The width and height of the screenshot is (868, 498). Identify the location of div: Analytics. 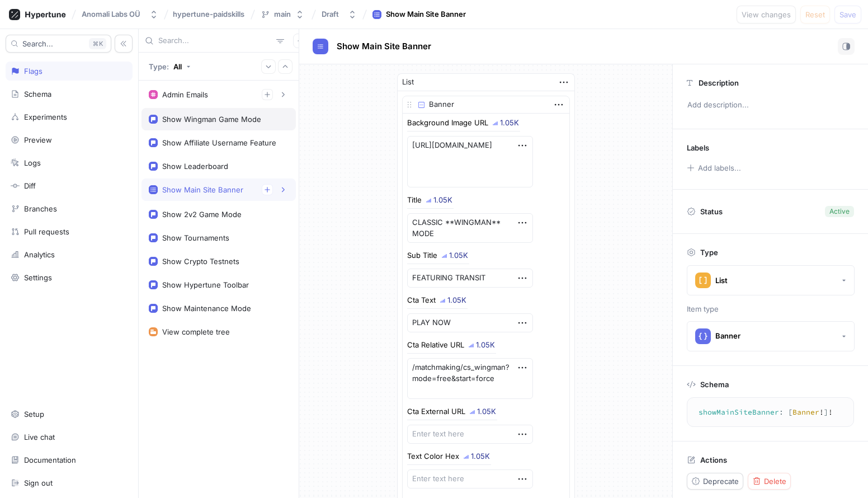
(39, 255).